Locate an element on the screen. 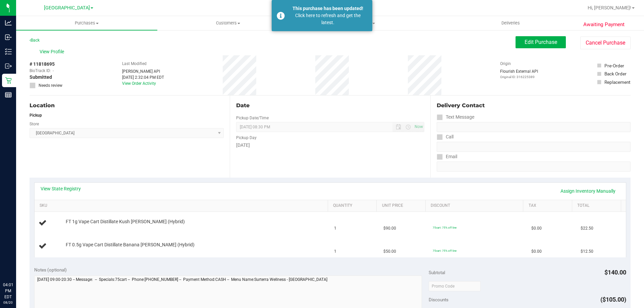 This screenshot has width=644, height=308. a: Purchases is located at coordinates (86, 23).